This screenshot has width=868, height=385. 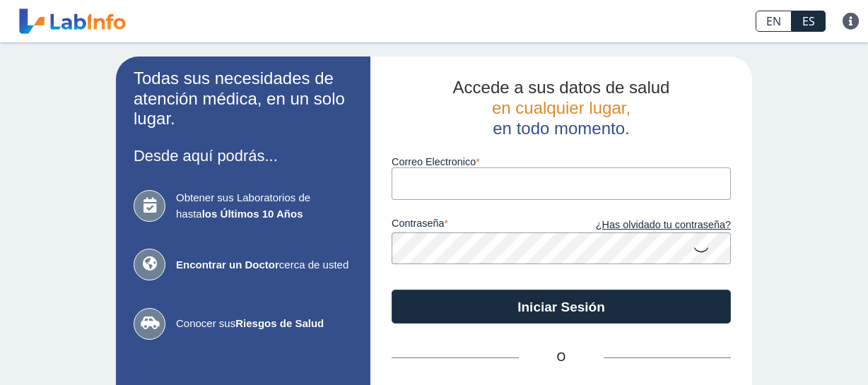 What do you see at coordinates (809, 21) in the screenshot?
I see `a: ES` at bounding box center [809, 21].